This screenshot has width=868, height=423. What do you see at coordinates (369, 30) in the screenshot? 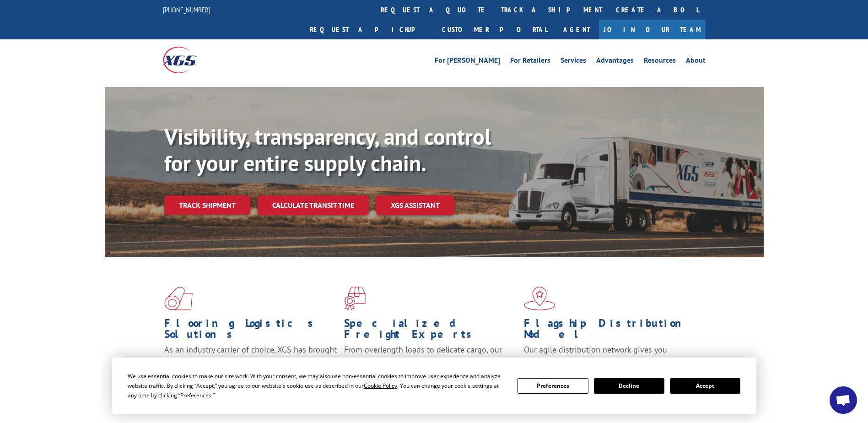
I see `a: Request a pickup` at bounding box center [369, 30].